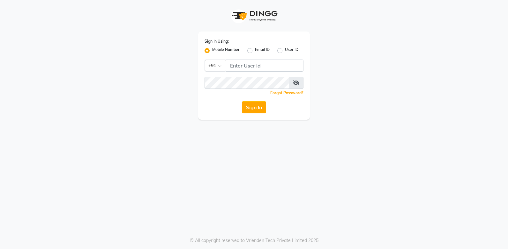 The width and height of the screenshot is (508, 249). What do you see at coordinates (254, 107) in the screenshot?
I see `button: Sign In` at bounding box center [254, 107].